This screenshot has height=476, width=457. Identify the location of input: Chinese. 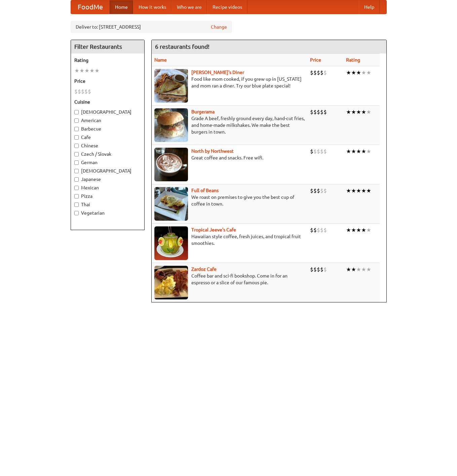
(76, 145).